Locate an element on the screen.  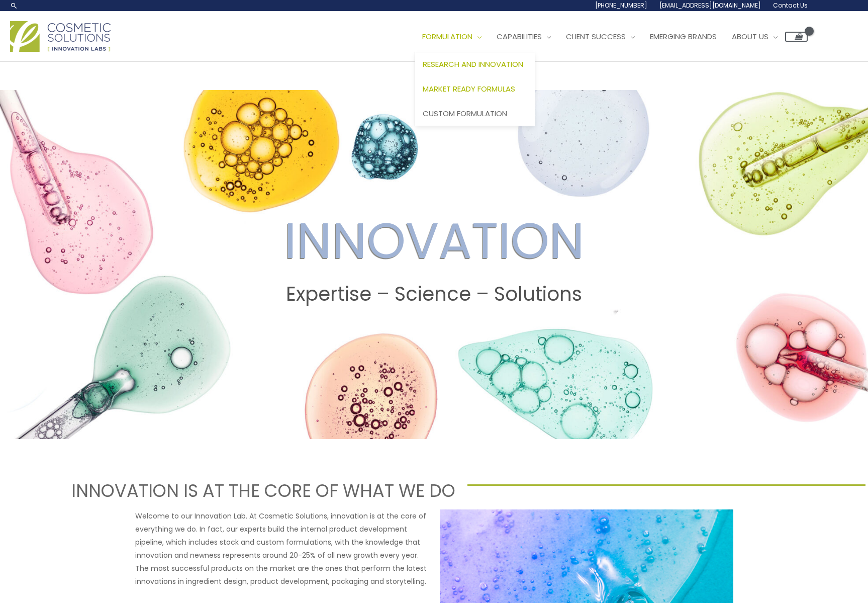
span: Market Ready Formulas is located at coordinates (469, 89).